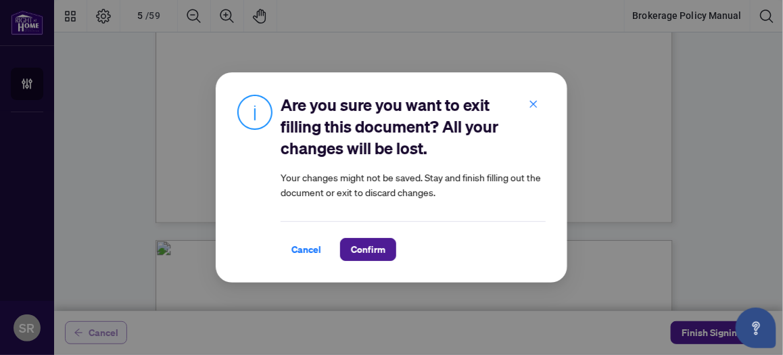 This screenshot has width=783, height=355. Describe the element at coordinates (413, 126) in the screenshot. I see `h2: Are you sure you want to exit filling this document? All your changes will be lost.` at that location.